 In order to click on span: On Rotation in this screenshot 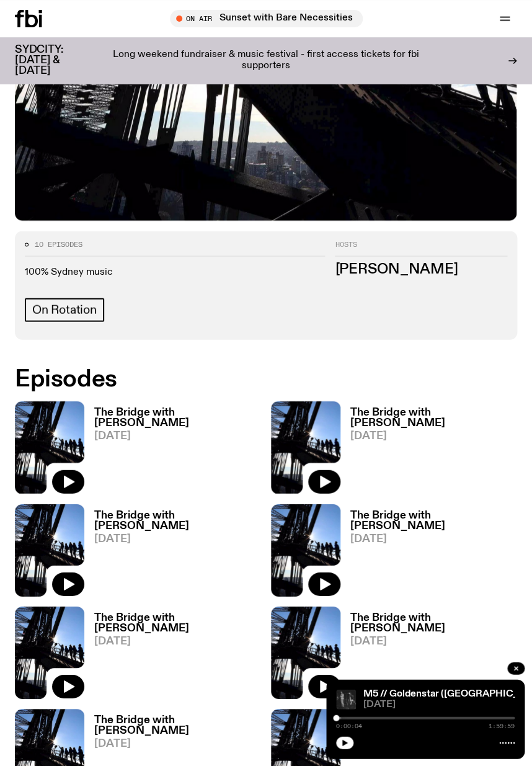, I will do `click(65, 309)`.